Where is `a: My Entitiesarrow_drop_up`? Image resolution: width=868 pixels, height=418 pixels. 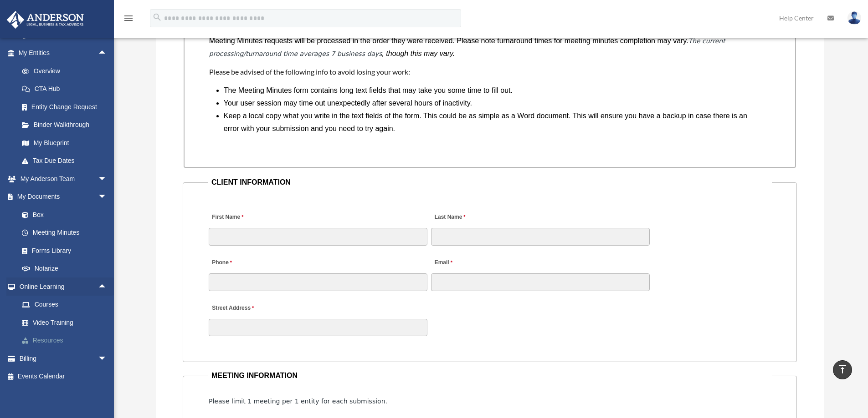 a: My Entitiesarrow_drop_up is located at coordinates (64, 53).